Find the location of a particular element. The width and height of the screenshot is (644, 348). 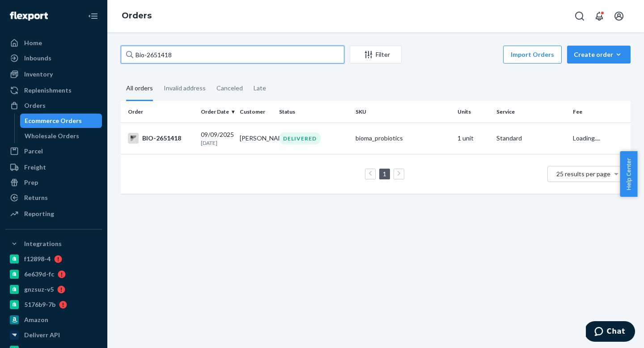

div: Inventory is located at coordinates (39, 74).